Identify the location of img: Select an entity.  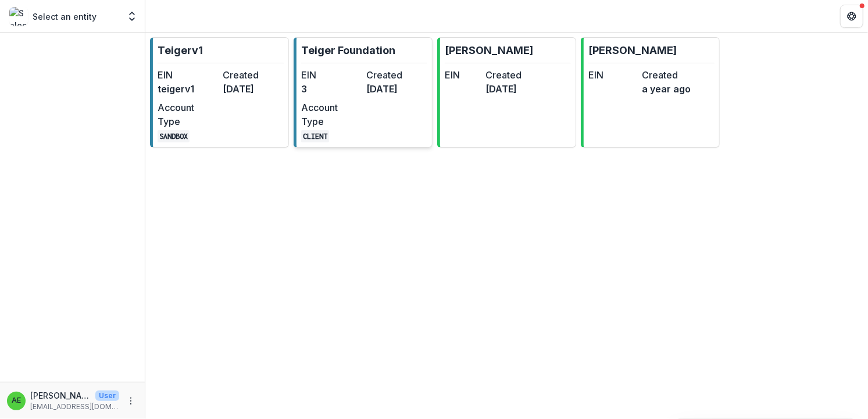
(19, 17).